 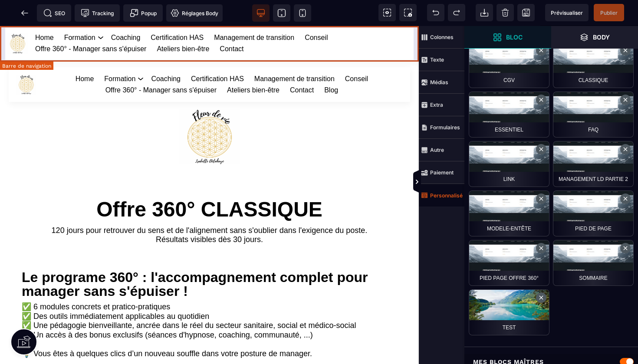 I want to click on span: Texte, so click(x=442, y=60).